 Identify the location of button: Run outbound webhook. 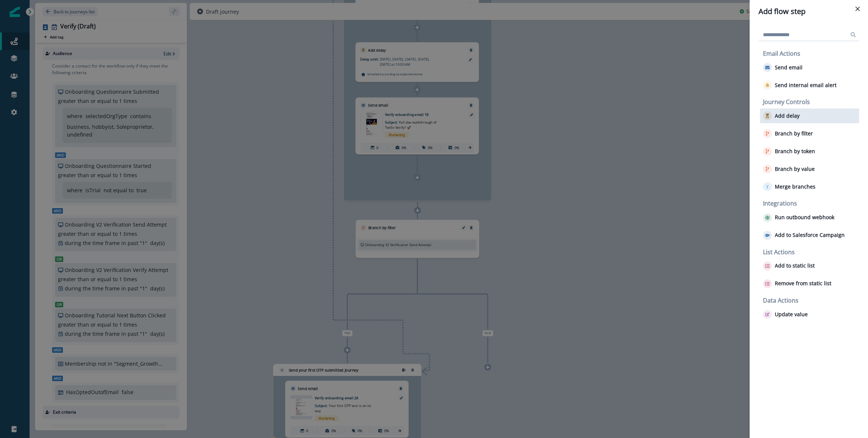
(798, 218).